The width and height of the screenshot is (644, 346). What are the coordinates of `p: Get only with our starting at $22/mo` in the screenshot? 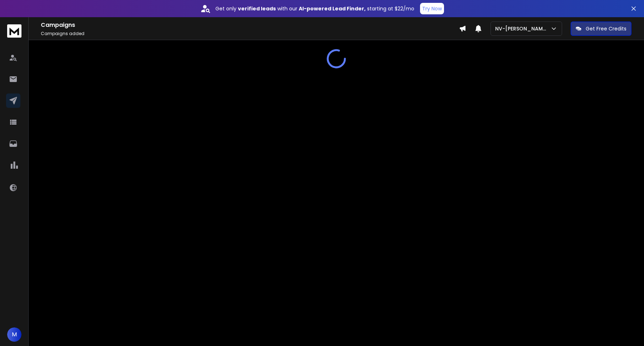 It's located at (315, 9).